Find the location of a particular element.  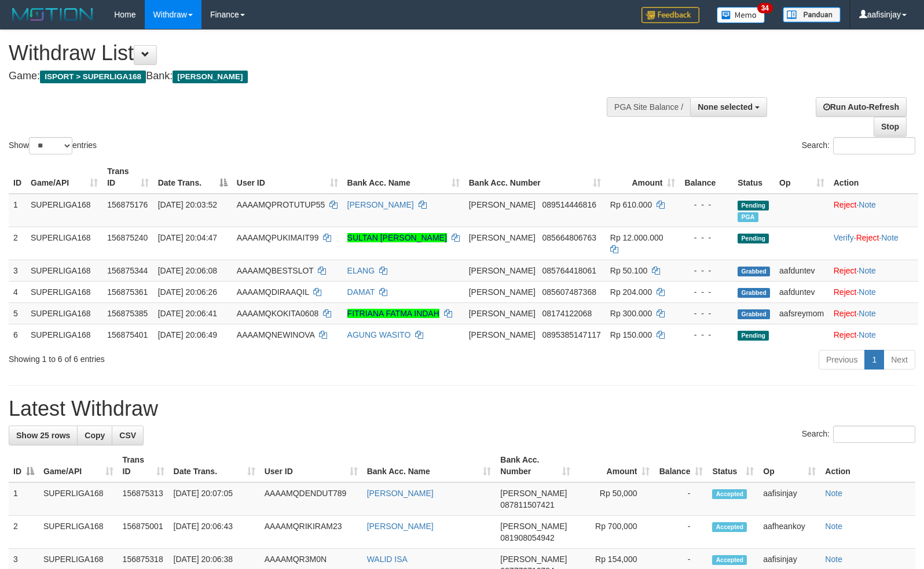

span: Rp 150.000 is located at coordinates (631, 335).